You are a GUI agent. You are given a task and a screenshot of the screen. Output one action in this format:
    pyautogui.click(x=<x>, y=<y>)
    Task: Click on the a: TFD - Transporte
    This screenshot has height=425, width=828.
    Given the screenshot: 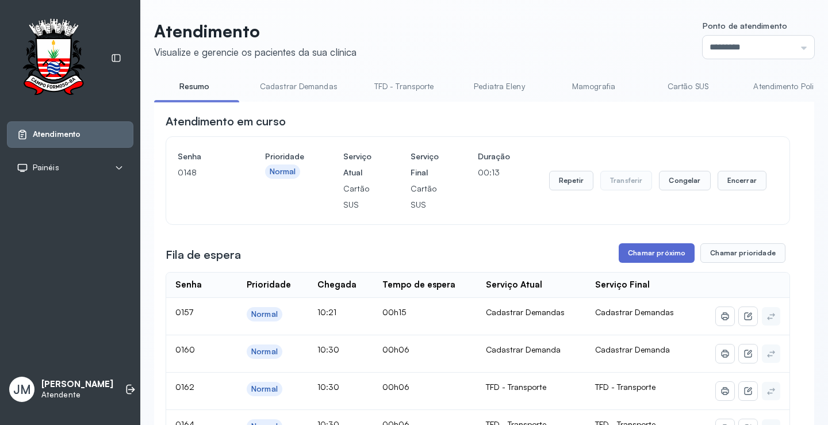 What is the action you would take?
    pyautogui.click(x=404, y=86)
    